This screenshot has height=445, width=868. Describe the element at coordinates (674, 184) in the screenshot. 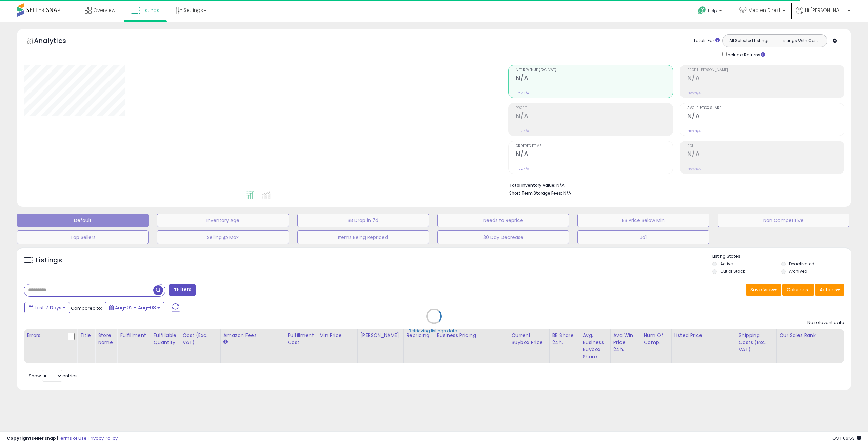

I see `li: N/A` at that location.